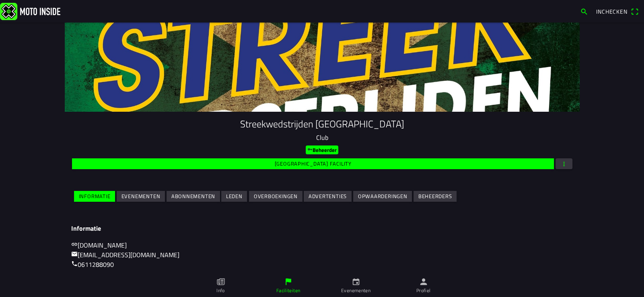  Describe the element at coordinates (95, 196) in the screenshot. I see `ion-button: Informatie` at that location.